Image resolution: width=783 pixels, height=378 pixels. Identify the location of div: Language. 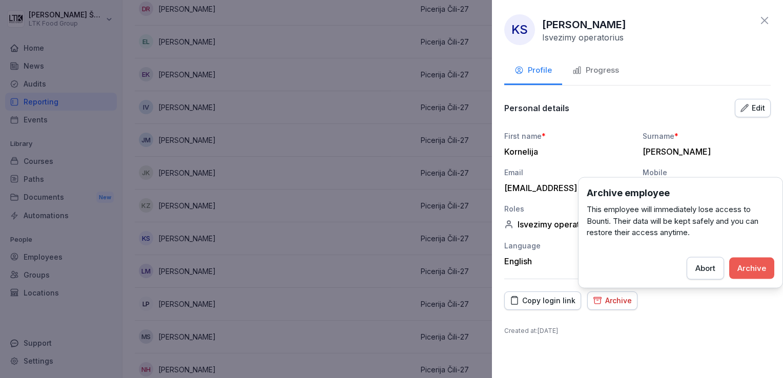
(568, 246).